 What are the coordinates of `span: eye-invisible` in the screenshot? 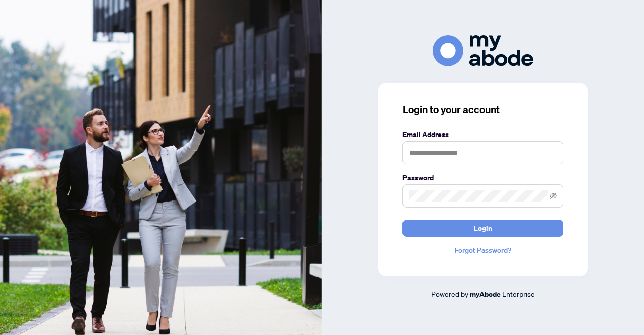 It's located at (554, 196).